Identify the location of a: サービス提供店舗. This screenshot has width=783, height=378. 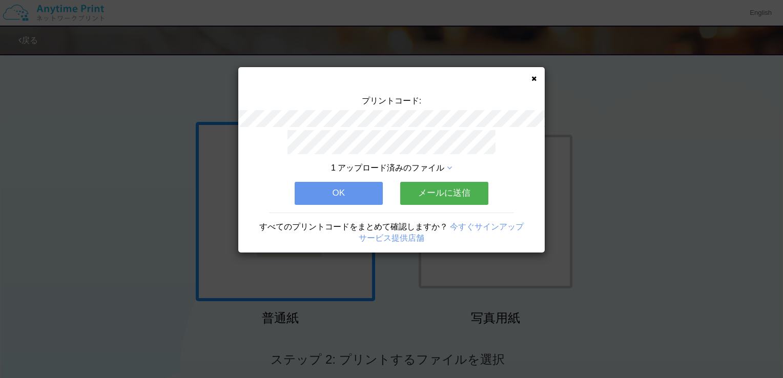
(392, 238).